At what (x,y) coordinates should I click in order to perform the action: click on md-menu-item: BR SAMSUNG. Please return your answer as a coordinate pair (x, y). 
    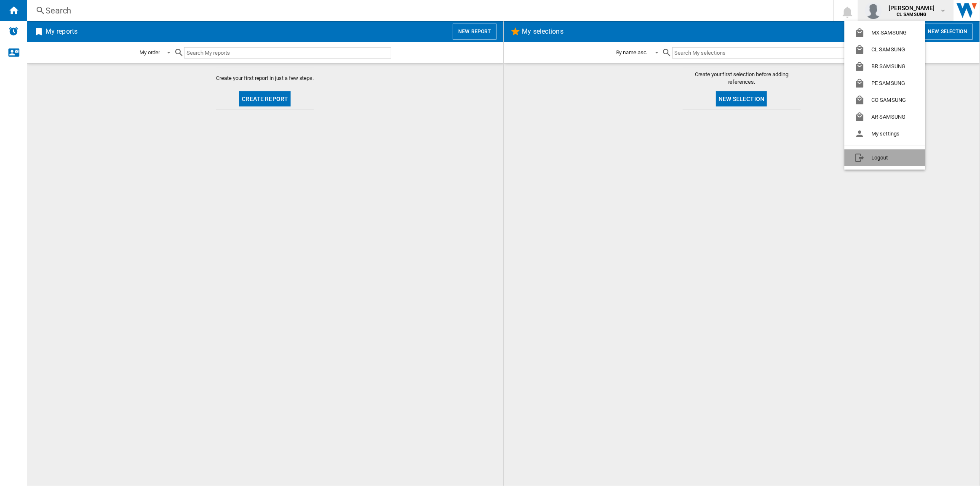
    Looking at the image, I should click on (885, 67).